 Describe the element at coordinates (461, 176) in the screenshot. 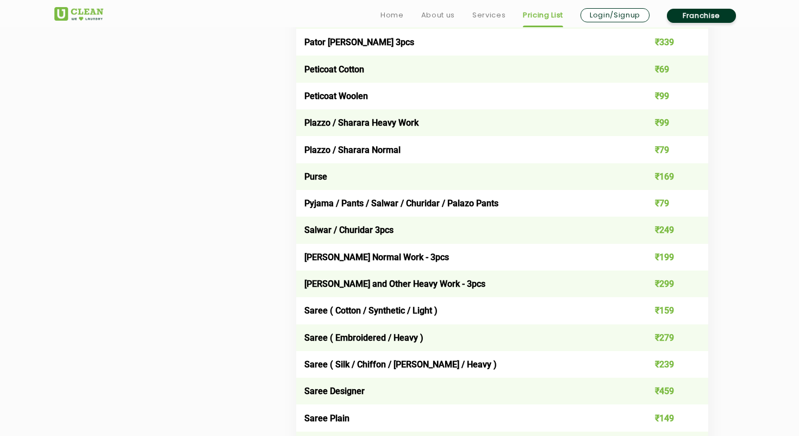

I see `td: Purse` at that location.